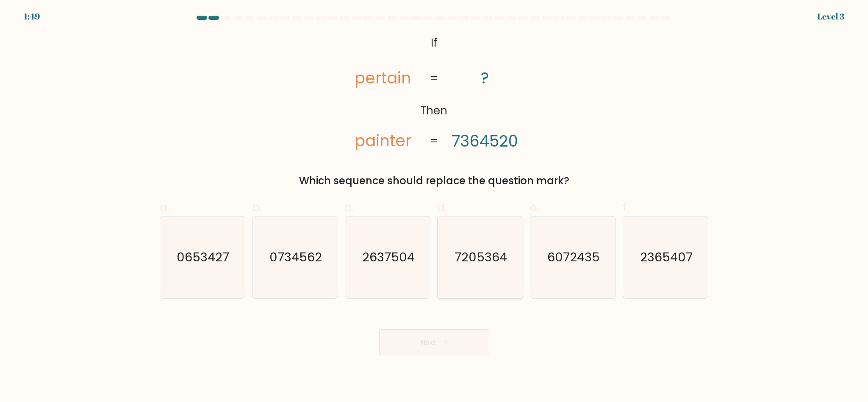 This screenshot has width=868, height=402. What do you see at coordinates (434, 181) in the screenshot?
I see `div: Which sequence should replace the question mark?` at bounding box center [434, 181].